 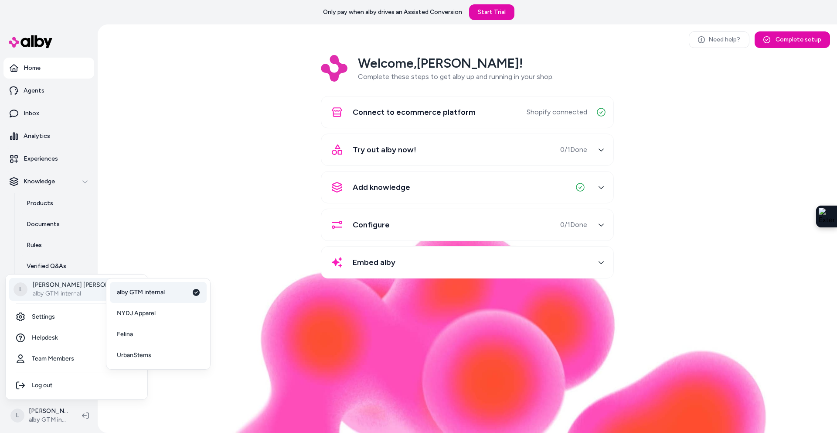 What do you see at coordinates (125, 334) in the screenshot?
I see `span: Felina` at bounding box center [125, 334].